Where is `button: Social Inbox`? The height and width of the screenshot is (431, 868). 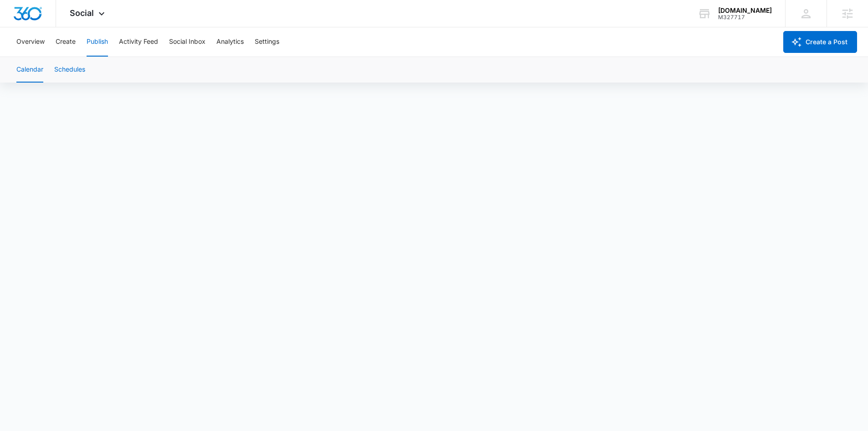
button: Social Inbox is located at coordinates (188, 42).